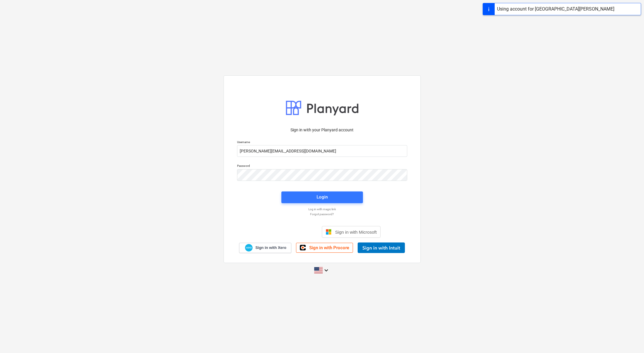  What do you see at coordinates (322, 209) in the screenshot?
I see `p: Log in with magic link` at bounding box center [322, 209].